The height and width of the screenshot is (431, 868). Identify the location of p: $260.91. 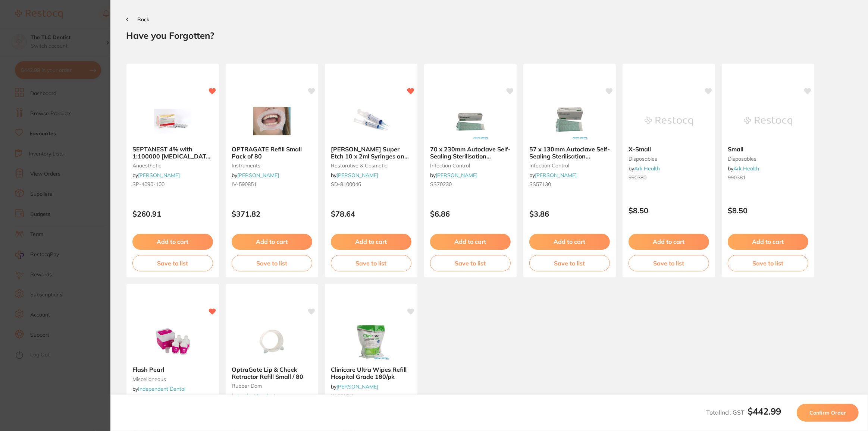
(172, 214).